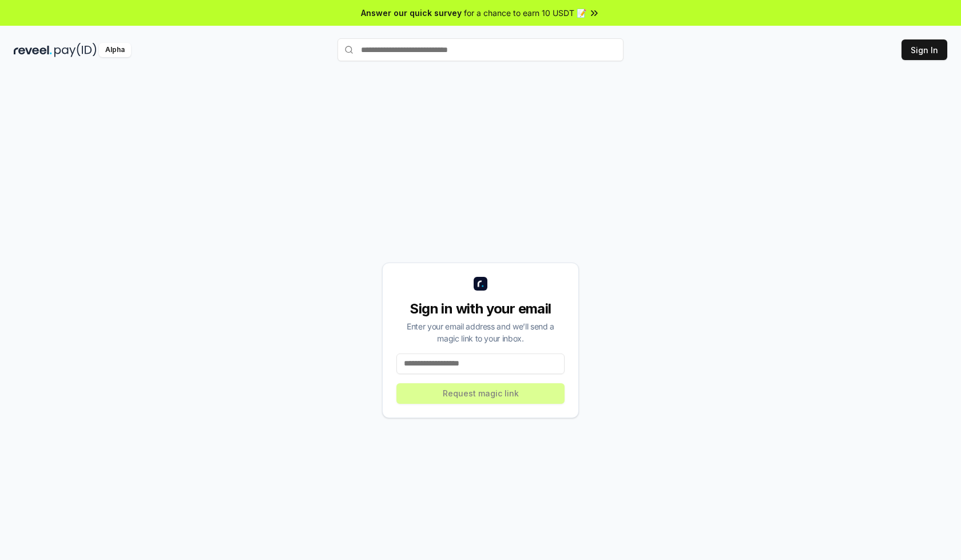  Describe the element at coordinates (75, 50) in the screenshot. I see `img: pay_id` at that location.